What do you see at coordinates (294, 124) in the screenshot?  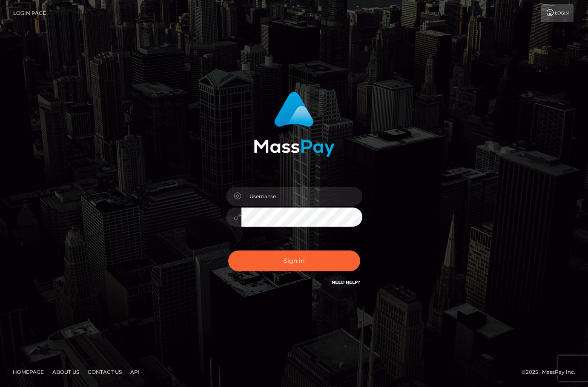 I see `img: MassPay Login` at bounding box center [294, 124].